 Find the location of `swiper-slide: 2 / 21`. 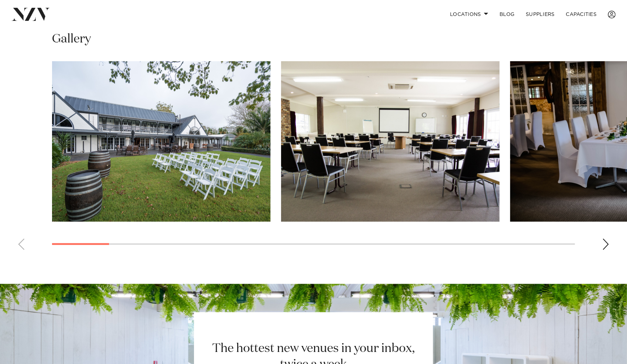

swiper-slide: 2 / 21 is located at coordinates (390, 141).